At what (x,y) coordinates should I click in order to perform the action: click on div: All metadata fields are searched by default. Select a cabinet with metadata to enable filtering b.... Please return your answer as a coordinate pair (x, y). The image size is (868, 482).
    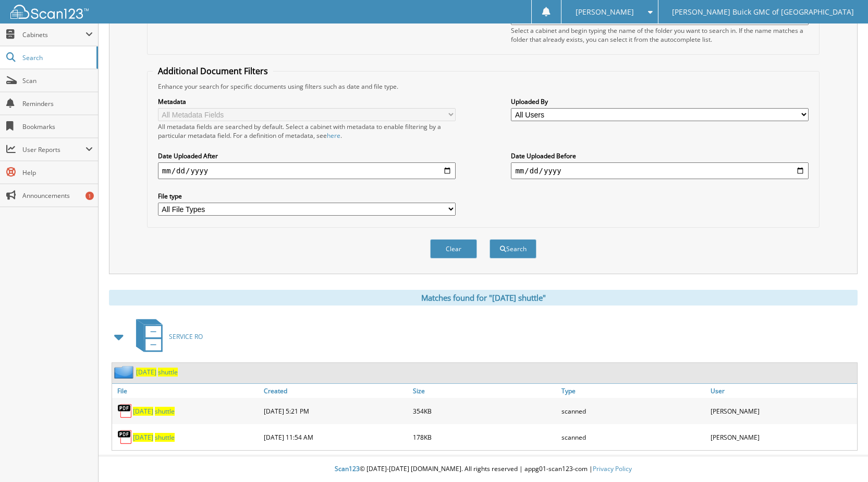
    Looking at the image, I should click on (307, 131).